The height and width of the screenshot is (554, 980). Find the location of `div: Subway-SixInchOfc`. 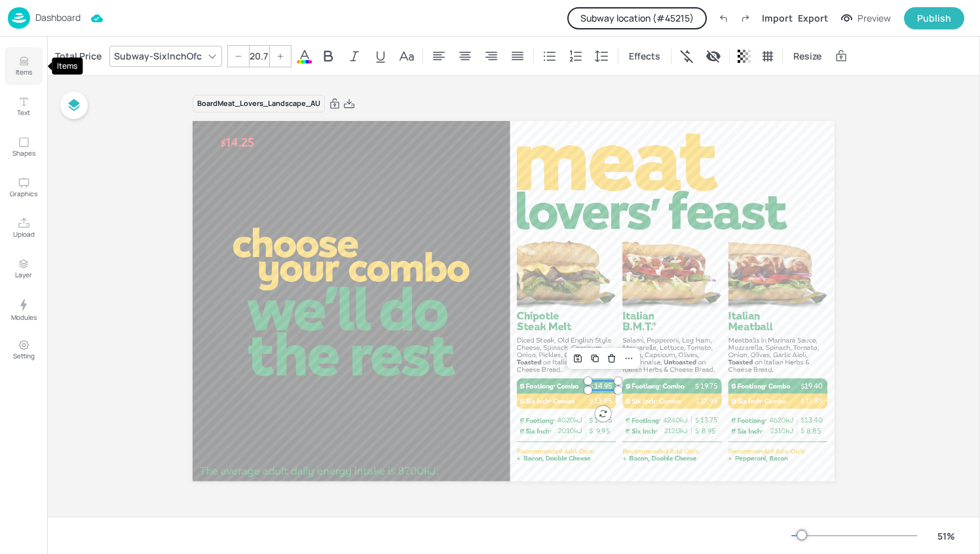

div: Subway-SixInchOfc is located at coordinates (158, 56).